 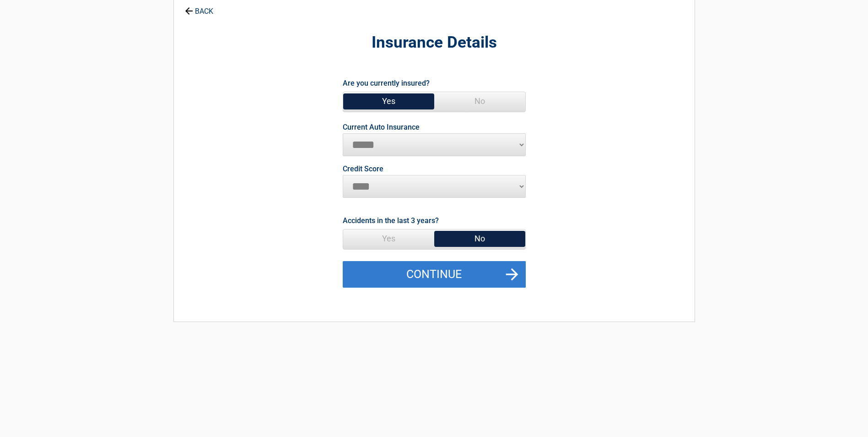 What do you see at coordinates (363, 169) in the screenshot?
I see `label: Credit Score` at bounding box center [363, 169].